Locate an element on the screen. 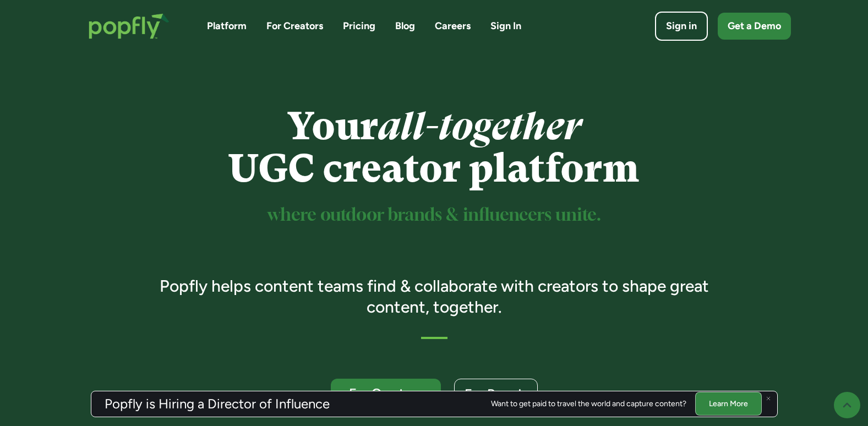 Image resolution: width=868 pixels, height=426 pixels. h3: Popfly helps content teams find & collaborate with creators to shape great content, together. is located at coordinates (434, 296).